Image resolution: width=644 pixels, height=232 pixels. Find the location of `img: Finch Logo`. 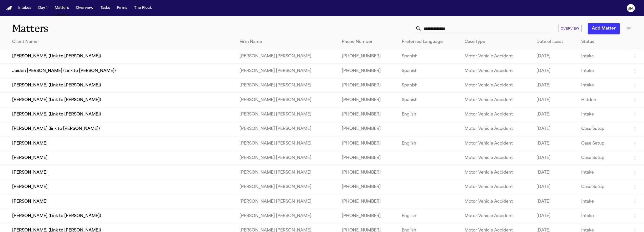

img: Finch Logo is located at coordinates (9, 8).